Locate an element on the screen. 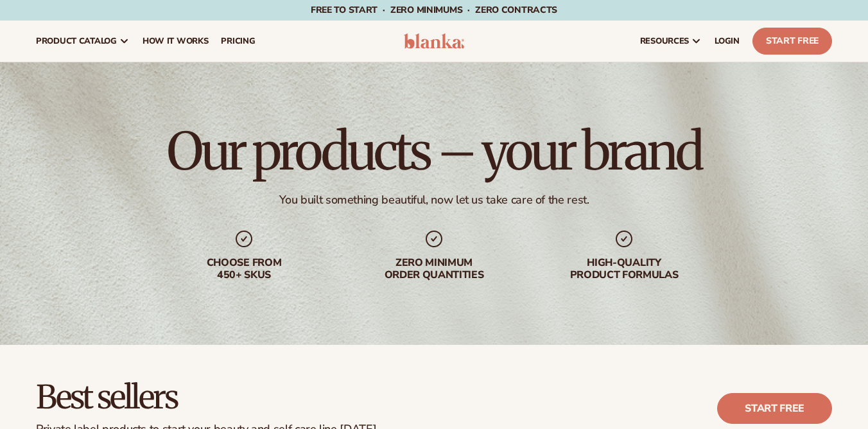 The image size is (868, 429). div: High-quality product formulas is located at coordinates (624, 269).